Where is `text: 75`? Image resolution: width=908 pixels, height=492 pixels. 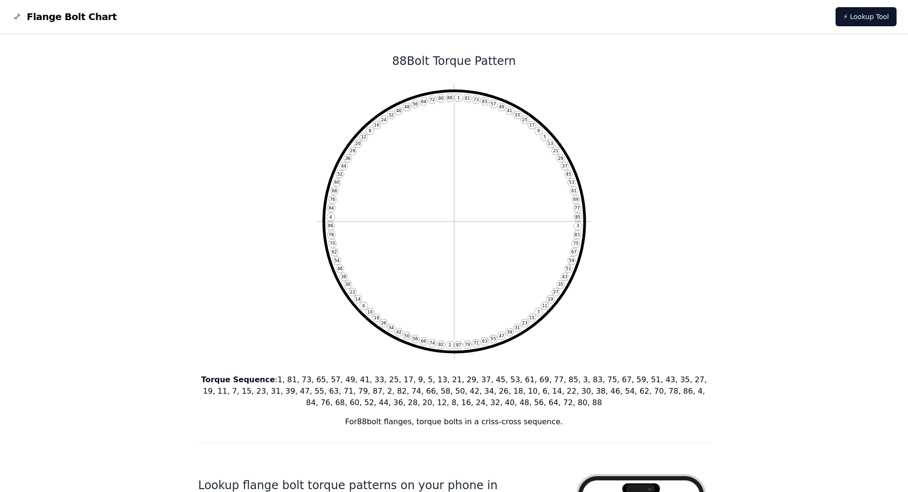
text: 75 is located at coordinates (575, 243).